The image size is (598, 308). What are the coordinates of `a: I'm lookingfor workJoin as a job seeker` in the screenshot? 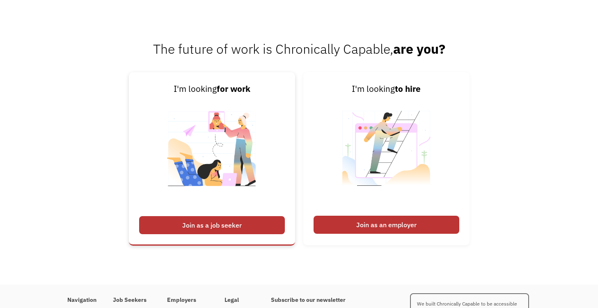 It's located at (212, 159).